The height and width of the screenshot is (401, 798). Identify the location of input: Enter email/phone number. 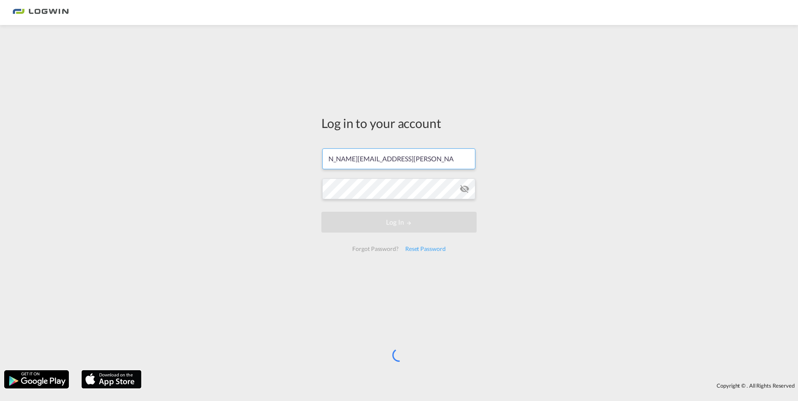
(398, 159).